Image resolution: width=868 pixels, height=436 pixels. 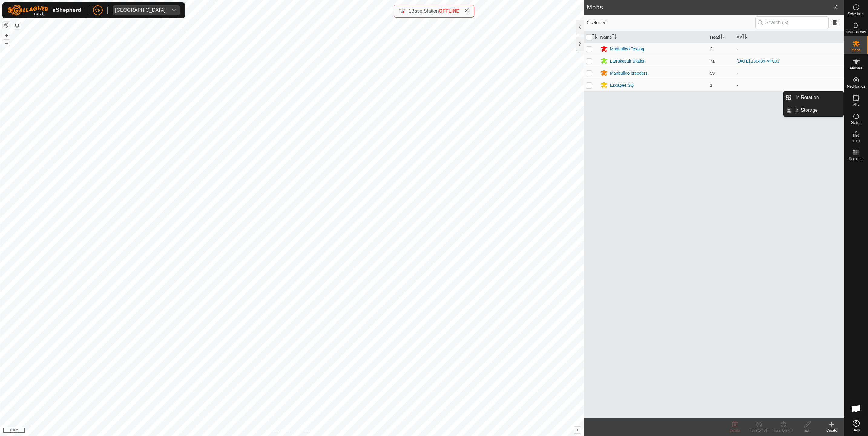 What do you see at coordinates (627, 49) in the screenshot?
I see `div: Manbulloo Testing` at bounding box center [627, 49].